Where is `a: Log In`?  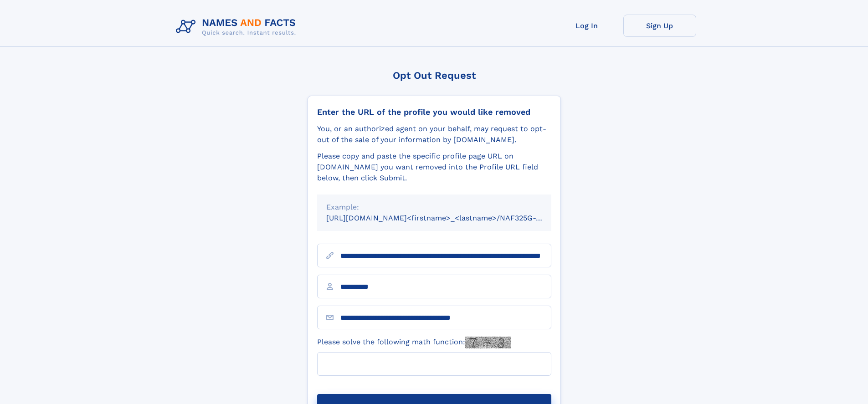 a: Log In is located at coordinates (587, 25).